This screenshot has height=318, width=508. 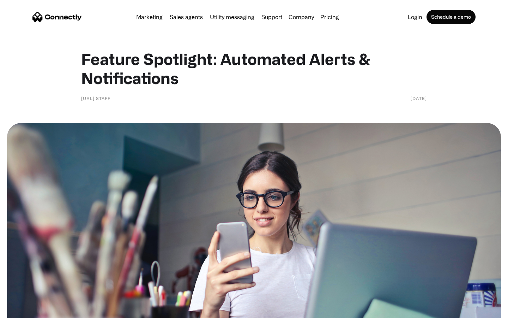 What do you see at coordinates (451, 17) in the screenshot?
I see `a: Schedule a demo` at bounding box center [451, 17].